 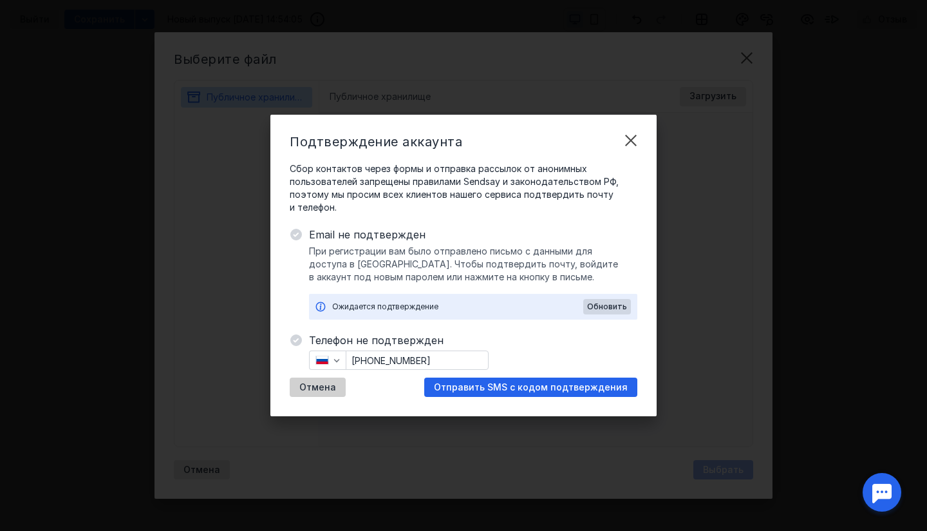 I want to click on span: Сбор контактов через формы и отправка рассылок от анонимных пользователей запрещены правилами Sen..., so click(x=464, y=188).